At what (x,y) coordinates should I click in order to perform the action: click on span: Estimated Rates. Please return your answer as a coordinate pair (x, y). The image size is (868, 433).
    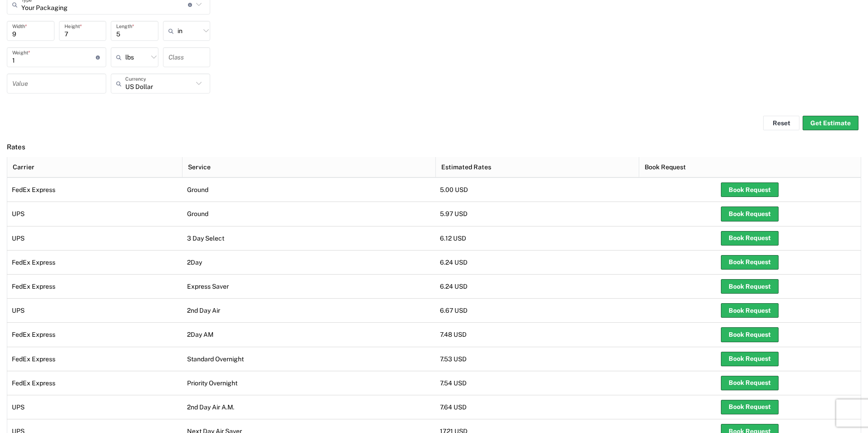
    Looking at the image, I should click on (467, 167).